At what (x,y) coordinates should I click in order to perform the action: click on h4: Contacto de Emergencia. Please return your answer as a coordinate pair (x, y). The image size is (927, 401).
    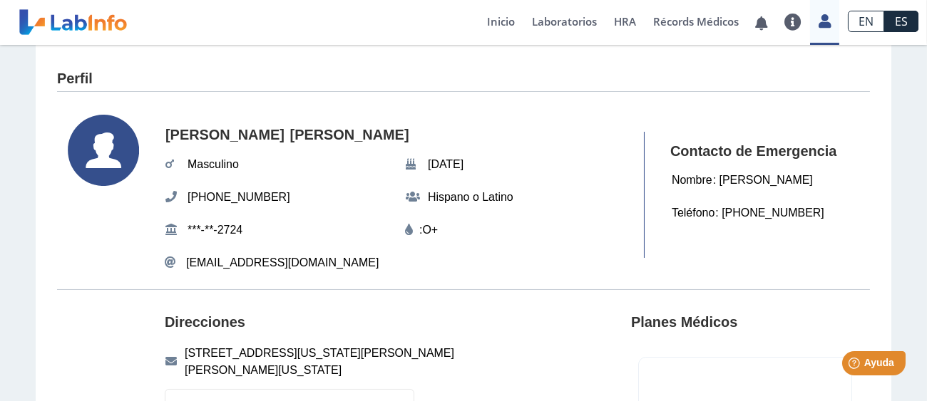
    Looking at the image, I should click on (758, 152).